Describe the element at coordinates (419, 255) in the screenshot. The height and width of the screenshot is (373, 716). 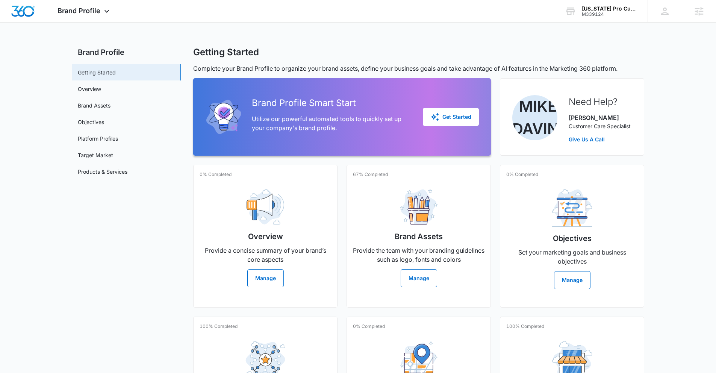
I see `p: Provide the team with your branding guidelines such as logo, fonts and colors` at that location.